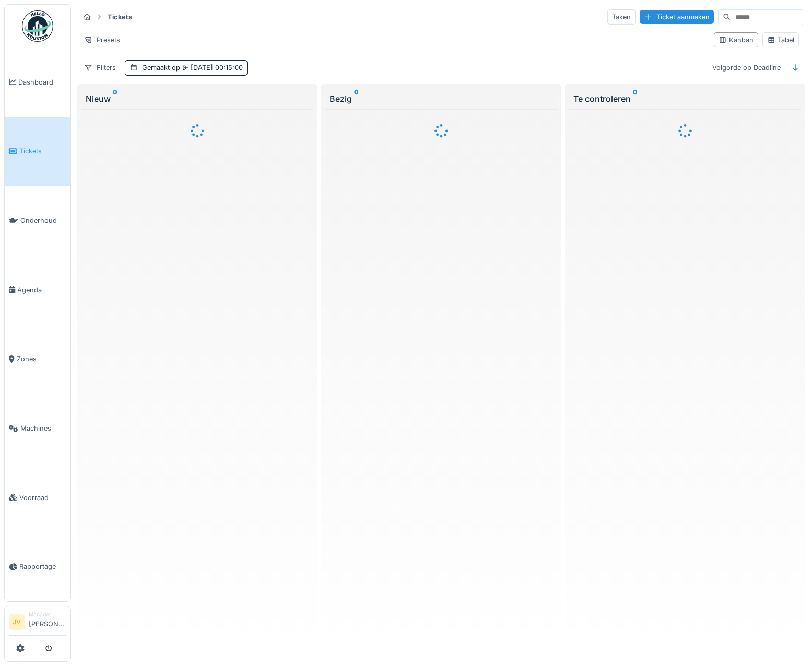 This screenshot has width=812, height=666. What do you see at coordinates (42, 82) in the screenshot?
I see `span: Dashboard` at bounding box center [42, 82].